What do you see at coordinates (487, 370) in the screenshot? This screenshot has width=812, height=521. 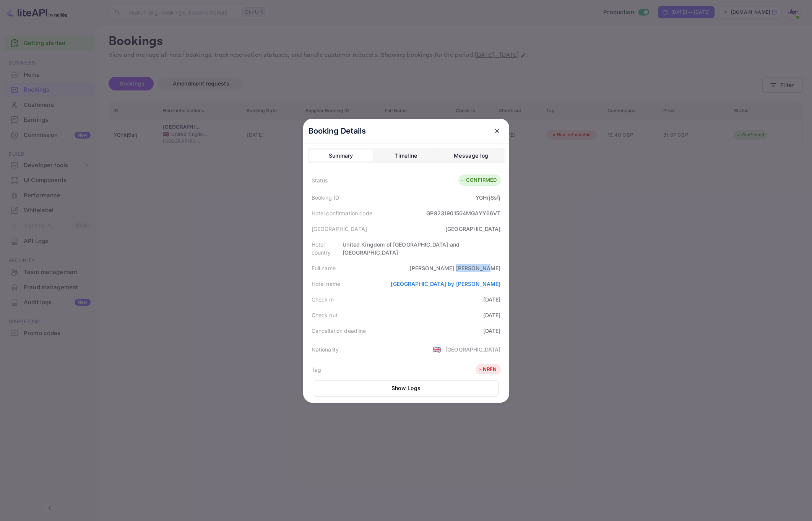 I see `div: NRFN` at bounding box center [487, 370].